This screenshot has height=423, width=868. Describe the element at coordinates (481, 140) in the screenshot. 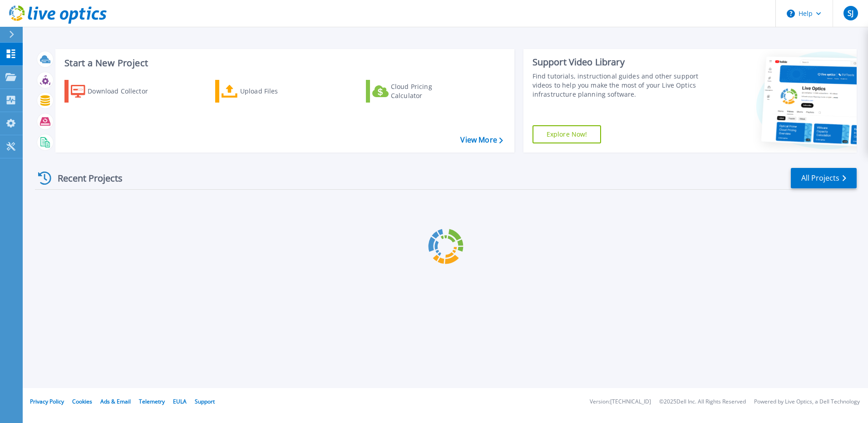

I see `a: View More` at that location.